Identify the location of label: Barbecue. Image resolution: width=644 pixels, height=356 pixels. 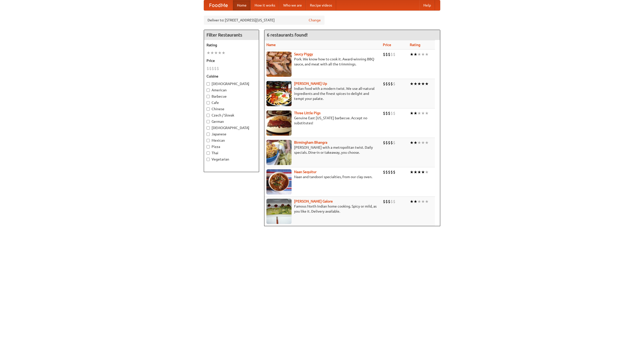
(232, 96).